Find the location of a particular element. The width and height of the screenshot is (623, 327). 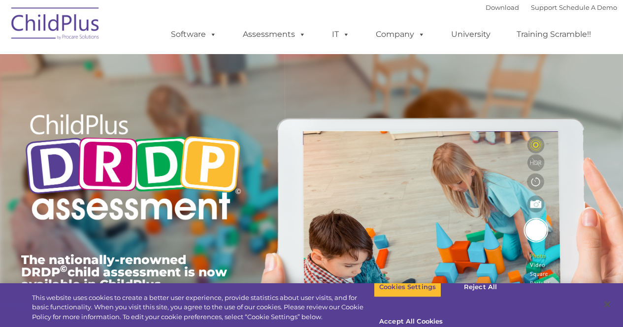

a: Support is located at coordinates (543, 7).